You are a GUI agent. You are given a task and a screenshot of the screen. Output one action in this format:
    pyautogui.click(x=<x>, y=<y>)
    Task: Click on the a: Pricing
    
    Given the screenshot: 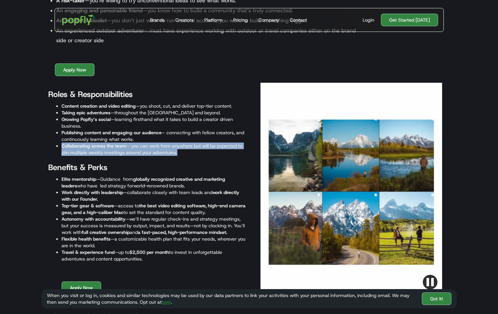 What is the action you would take?
    pyautogui.click(x=241, y=20)
    